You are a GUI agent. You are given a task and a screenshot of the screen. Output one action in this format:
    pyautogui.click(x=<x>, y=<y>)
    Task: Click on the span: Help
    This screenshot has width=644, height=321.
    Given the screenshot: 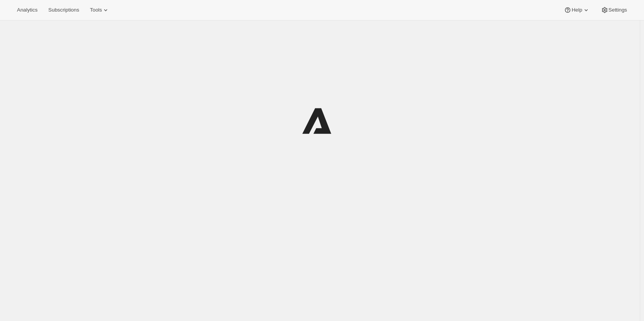 What is the action you would take?
    pyautogui.click(x=577, y=10)
    